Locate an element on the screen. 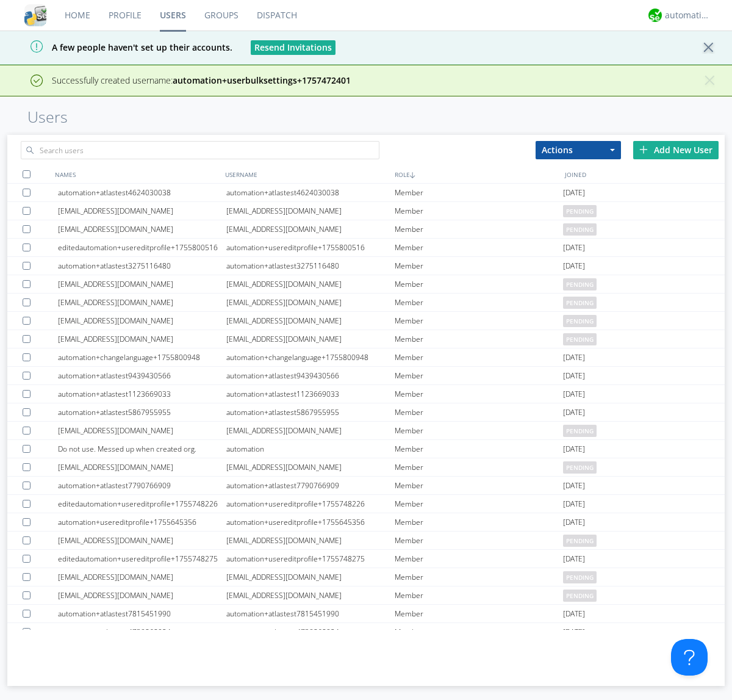 Image resolution: width=732 pixels, height=700 pixels. button: Resend Invitations is located at coordinates (293, 47).